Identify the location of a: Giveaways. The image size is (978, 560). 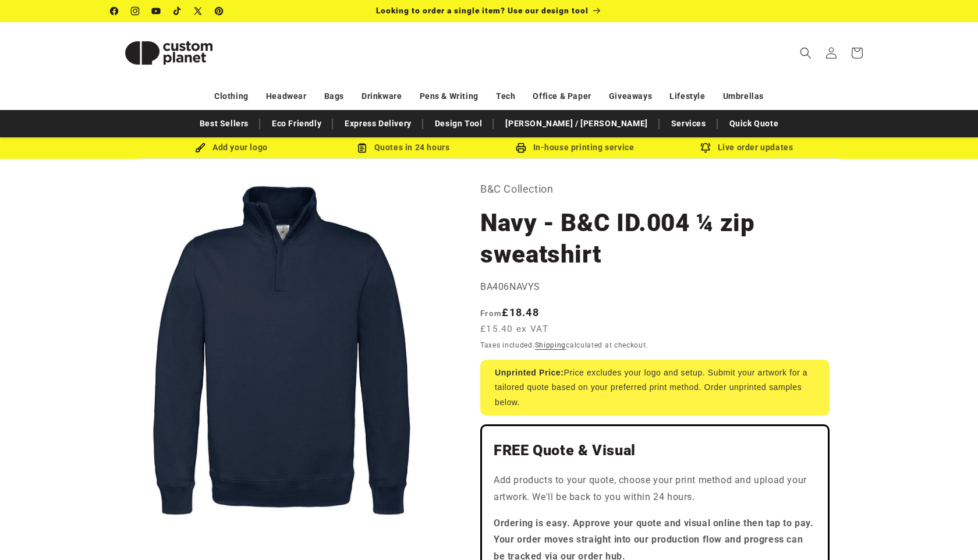
(630, 96).